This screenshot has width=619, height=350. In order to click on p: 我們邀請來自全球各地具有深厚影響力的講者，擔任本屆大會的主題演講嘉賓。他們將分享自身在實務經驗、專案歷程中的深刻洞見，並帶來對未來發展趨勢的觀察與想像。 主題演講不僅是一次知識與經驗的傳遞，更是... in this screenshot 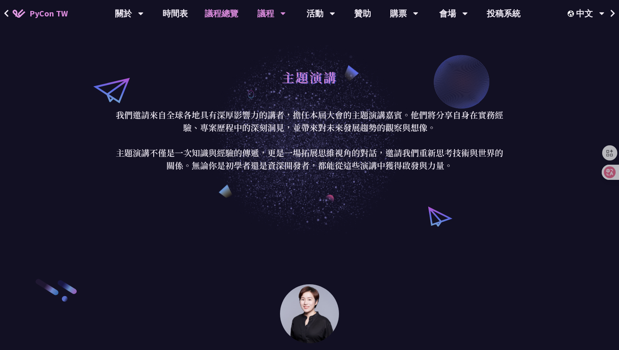, I will do `click(309, 140)`.